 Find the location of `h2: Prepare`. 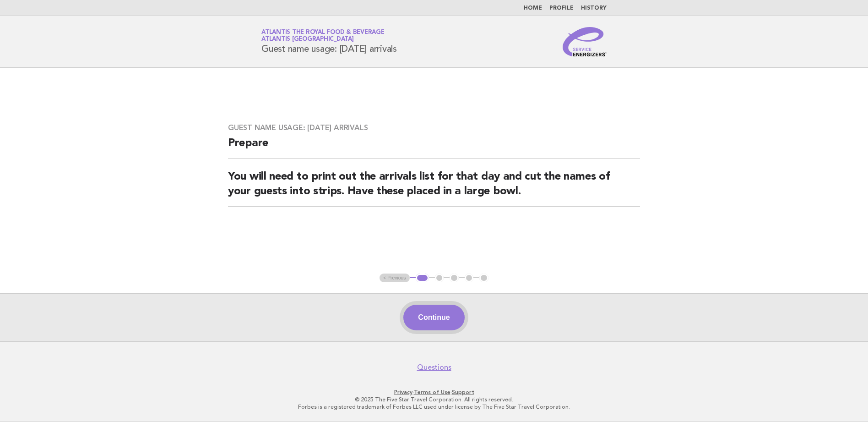

h2: Prepare is located at coordinates (434, 147).